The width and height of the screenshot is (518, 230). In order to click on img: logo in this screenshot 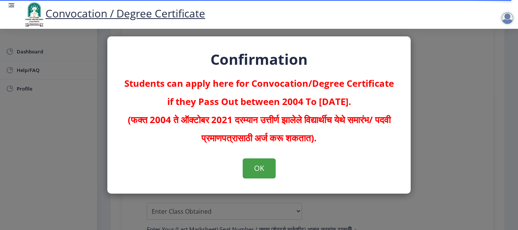, I will do `click(34, 14)`.